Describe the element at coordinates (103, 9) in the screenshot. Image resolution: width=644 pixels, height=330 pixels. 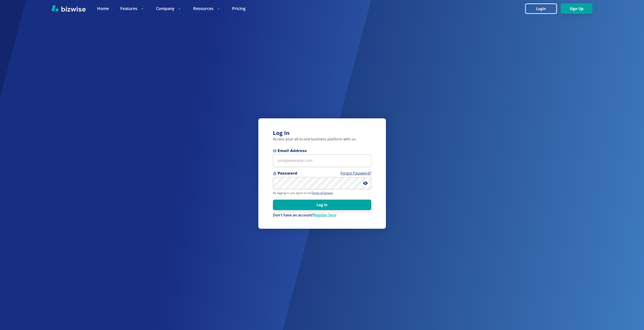
I see `a: Home` at that location.